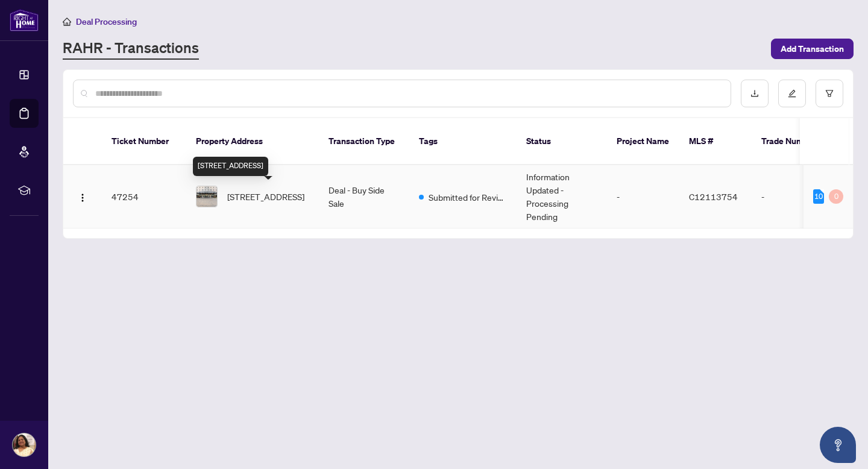 The image size is (868, 469). Describe the element at coordinates (67, 22) in the screenshot. I see `span: home` at that location.